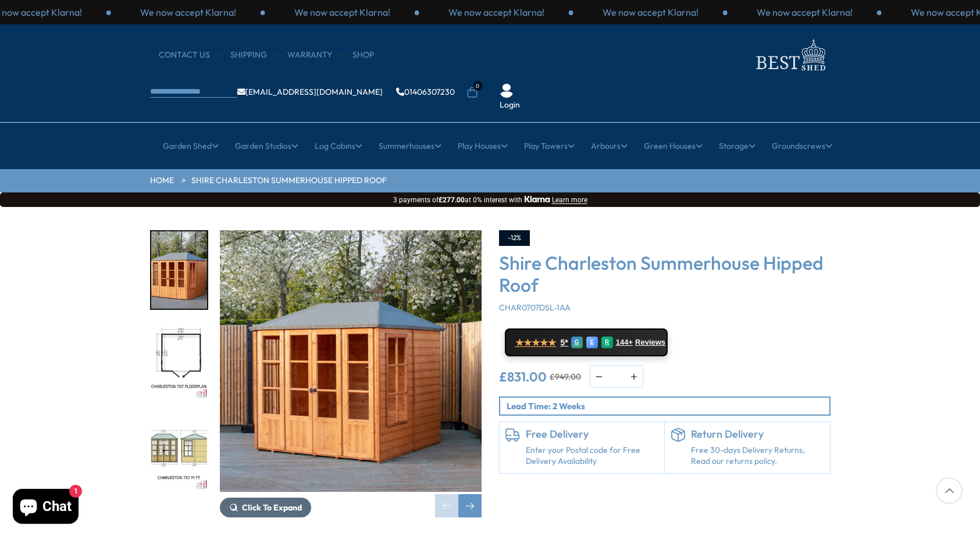  I want to click on img: Charleston7x7FLOORPLAN_b3271ae3-d2a8-47f8-8ffa-86f2b364efbc_200x200.jpg, so click(179, 361).